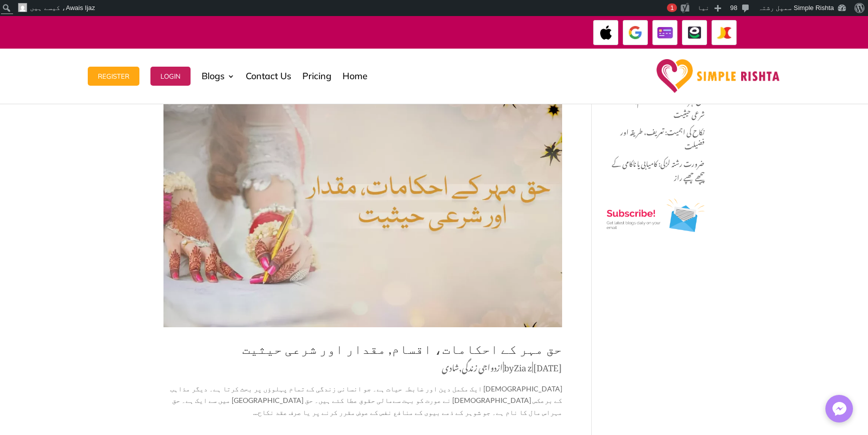 This screenshot has height=435, width=868. Describe the element at coordinates (170, 76) in the screenshot. I see `button: Login` at that location.